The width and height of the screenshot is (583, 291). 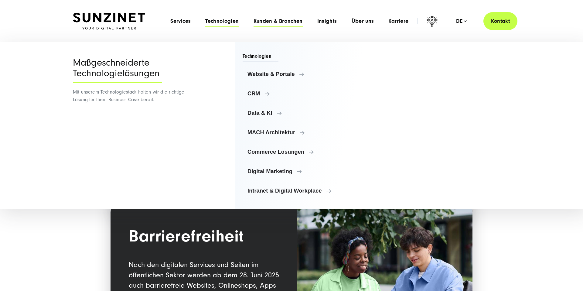 I want to click on a: Karriere, so click(x=398, y=21).